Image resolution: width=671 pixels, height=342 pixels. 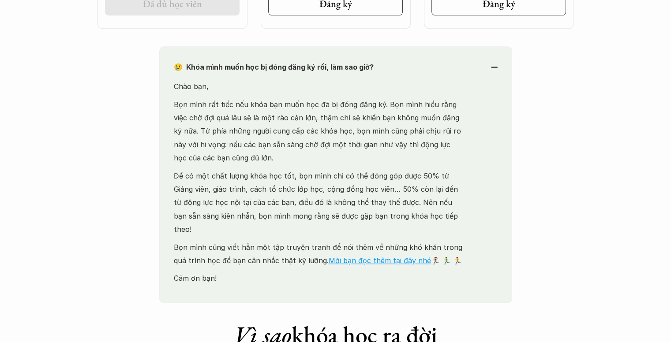 I want to click on p: Cám ơn bạn!, so click(x=319, y=278).